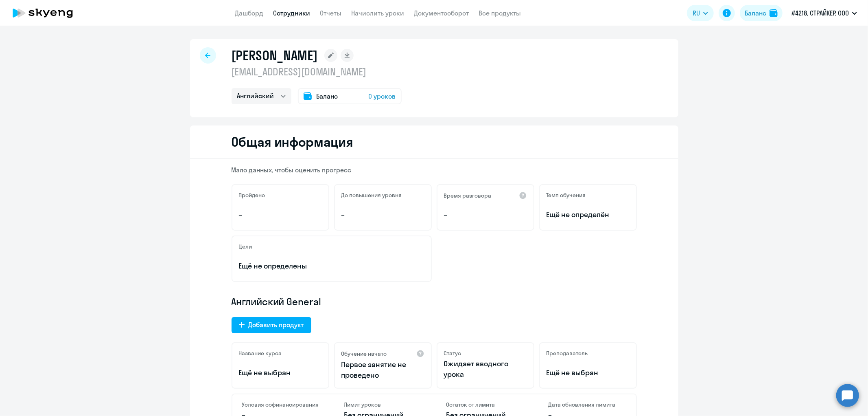  Describe the element at coordinates (291, 13) in the screenshot. I see `a: Сотрудники` at that location.